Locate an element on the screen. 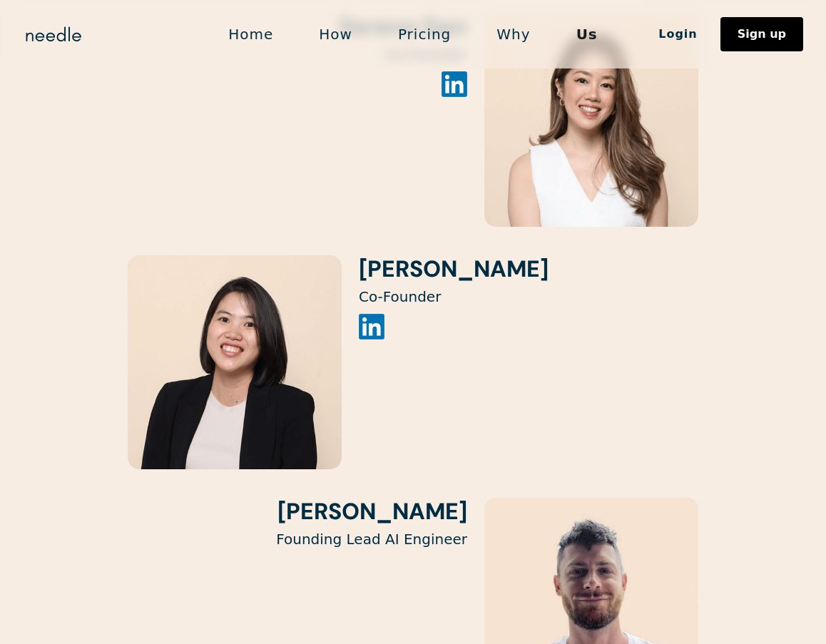 This screenshot has width=826, height=644. a: Login is located at coordinates (678, 34).